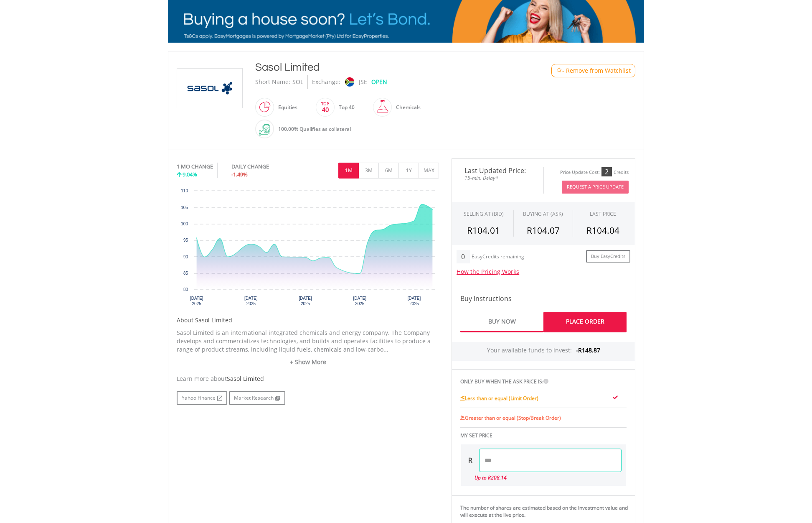 The height and width of the screenshot is (523, 812). Describe the element at coordinates (257, 397) in the screenshot. I see `a: Market Research` at that location.